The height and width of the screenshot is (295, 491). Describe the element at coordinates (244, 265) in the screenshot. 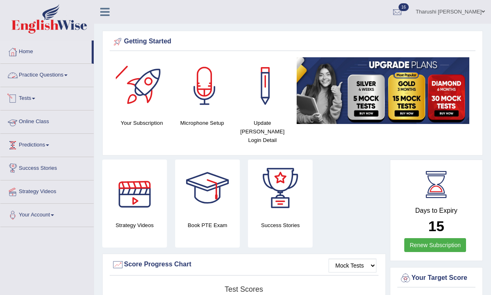

I see `div: Score Progress Chart` at that location.